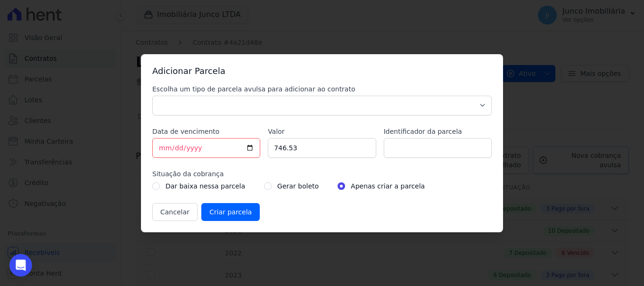  I want to click on button: Cancelar, so click(175, 212).